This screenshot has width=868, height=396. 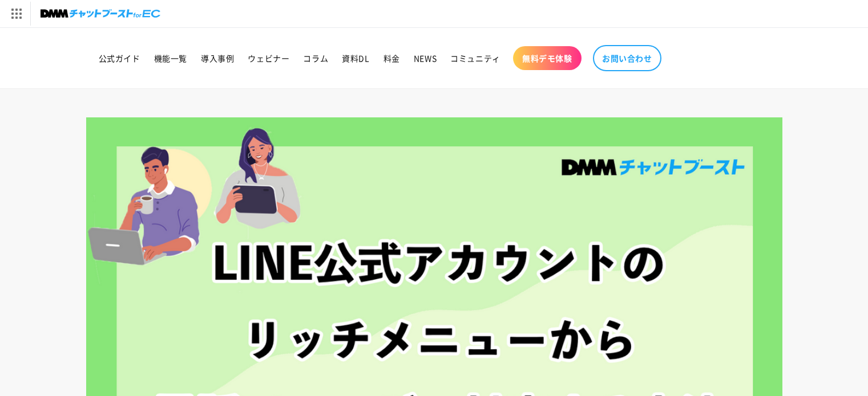 I want to click on span: 公式ガイド, so click(x=119, y=58).